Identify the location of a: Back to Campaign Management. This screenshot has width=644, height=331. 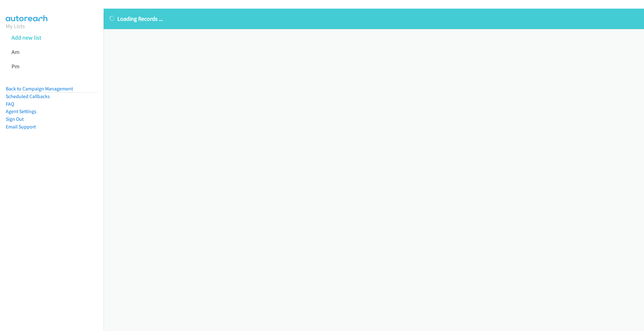
(39, 89).